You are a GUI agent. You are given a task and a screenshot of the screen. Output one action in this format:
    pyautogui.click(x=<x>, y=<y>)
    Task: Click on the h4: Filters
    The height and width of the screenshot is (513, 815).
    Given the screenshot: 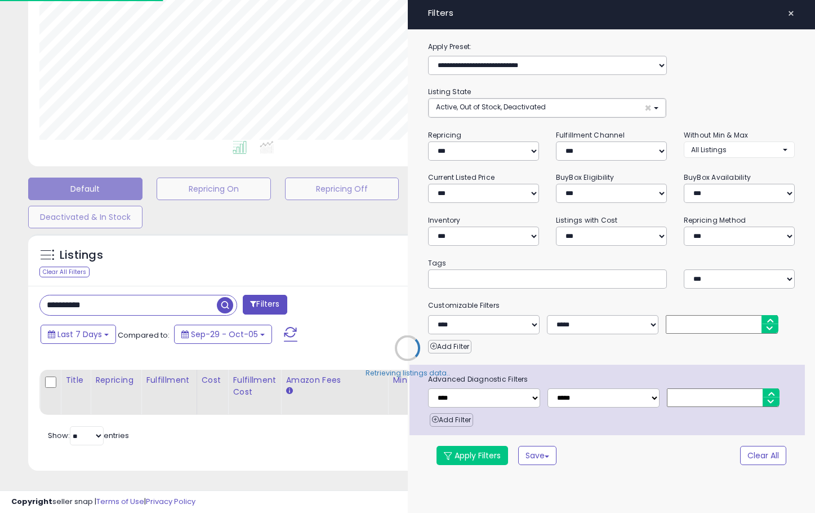 What is the action you would take?
    pyautogui.click(x=611, y=13)
    